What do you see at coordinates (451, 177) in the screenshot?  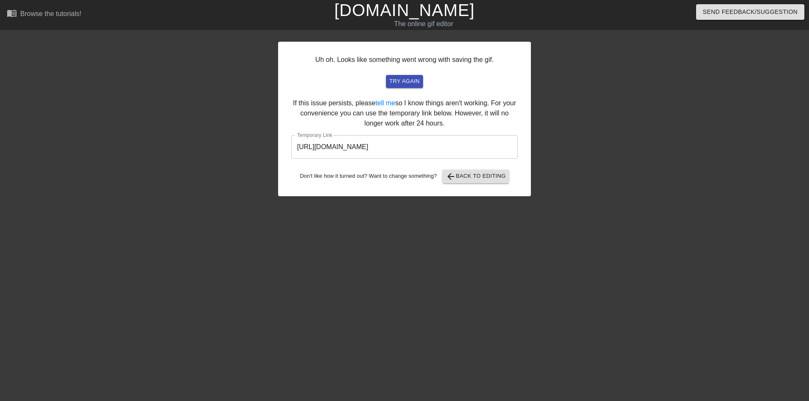 I see `span: arrow_back` at bounding box center [451, 177].